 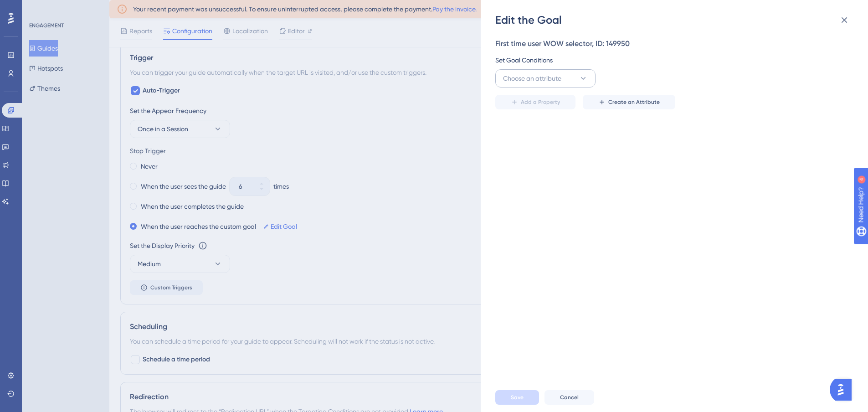 I want to click on span: Choose an attribute, so click(x=532, y=79).